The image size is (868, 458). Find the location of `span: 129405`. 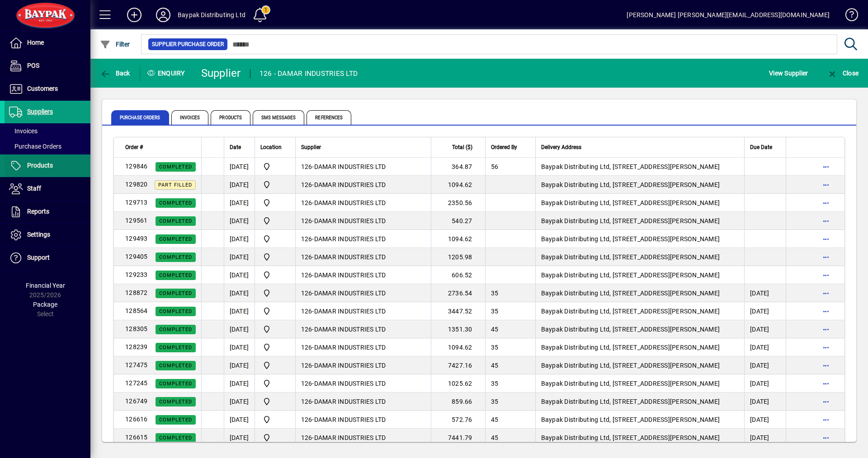

span: 129405 is located at coordinates (137, 257).